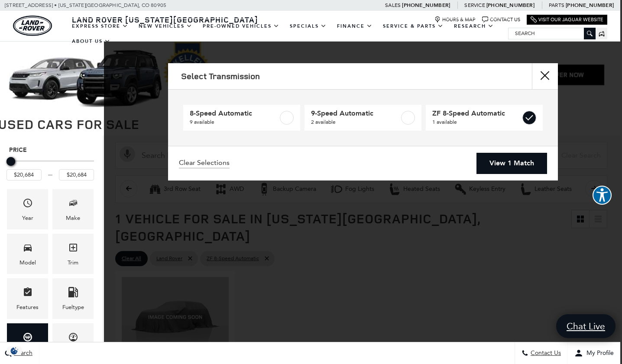 The image size is (622, 364). Describe the element at coordinates (363, 118) in the screenshot. I see `a: 9-Speed Automatic2 available` at that location.